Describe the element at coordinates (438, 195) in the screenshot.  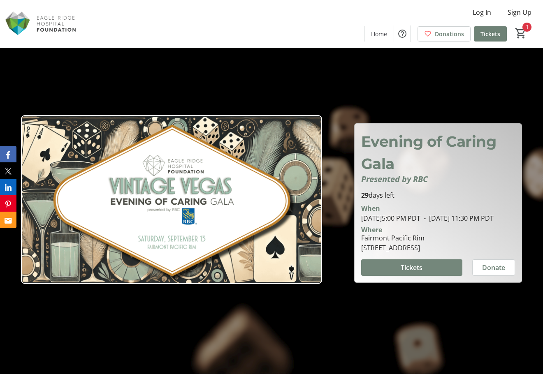
I see `p: days left` at that location.